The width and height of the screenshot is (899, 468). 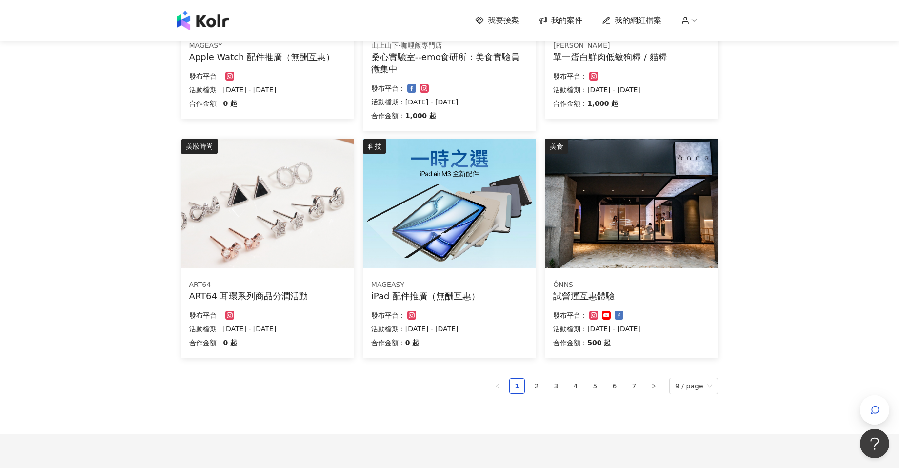 What do you see at coordinates (654, 386) in the screenshot?
I see `span: right` at bounding box center [654, 386].